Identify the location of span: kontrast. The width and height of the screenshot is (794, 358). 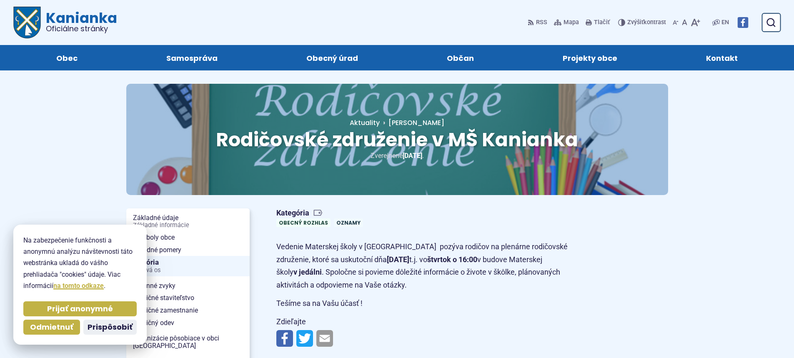
(647, 23).